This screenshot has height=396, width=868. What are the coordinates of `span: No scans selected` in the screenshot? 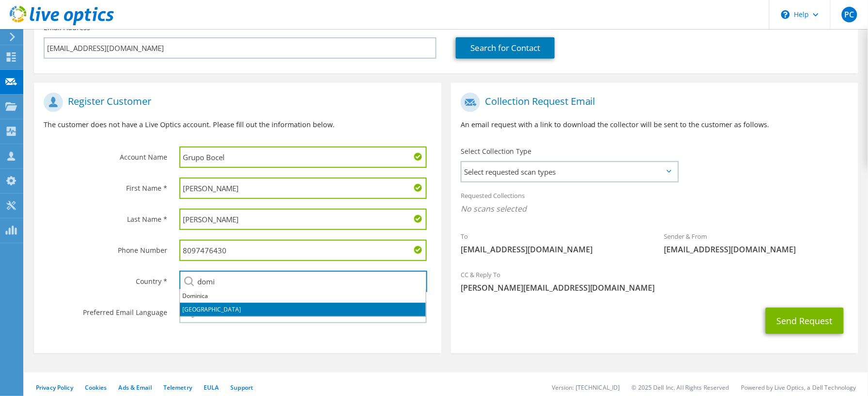 It's located at (655, 209).